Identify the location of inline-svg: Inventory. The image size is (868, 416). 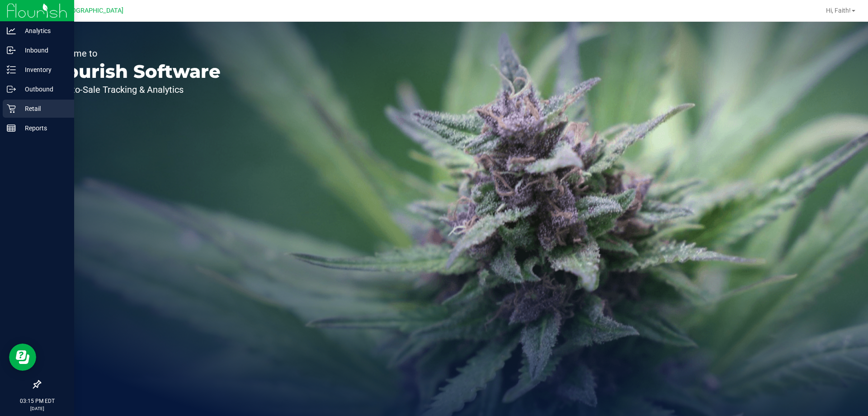
(11, 69).